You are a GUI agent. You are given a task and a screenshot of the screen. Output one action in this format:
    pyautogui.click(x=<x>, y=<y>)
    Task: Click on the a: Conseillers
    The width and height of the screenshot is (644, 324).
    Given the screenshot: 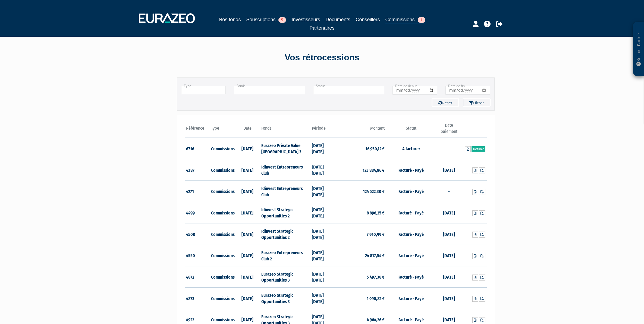 What is the action you would take?
    pyautogui.click(x=368, y=19)
    